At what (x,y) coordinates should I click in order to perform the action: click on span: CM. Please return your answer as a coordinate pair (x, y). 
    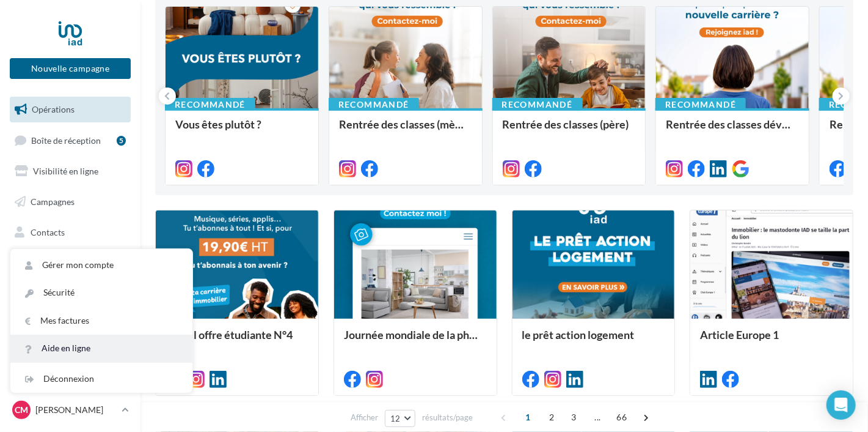
    Looking at the image, I should click on (22, 410).